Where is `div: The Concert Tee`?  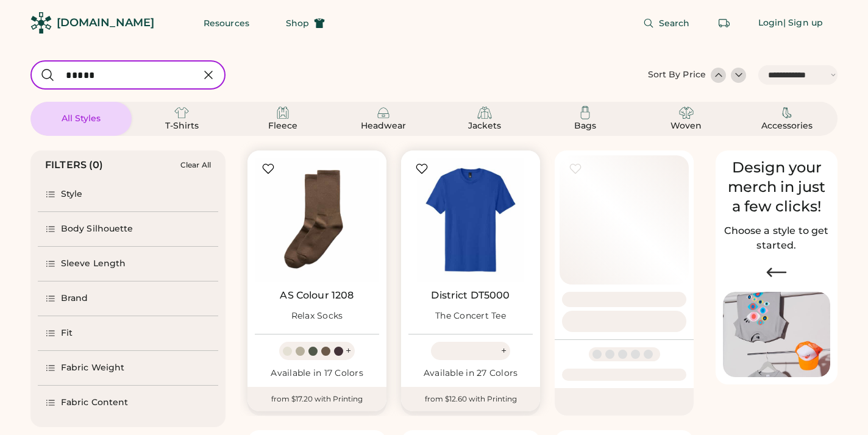
div: The Concert Tee is located at coordinates (471, 317).